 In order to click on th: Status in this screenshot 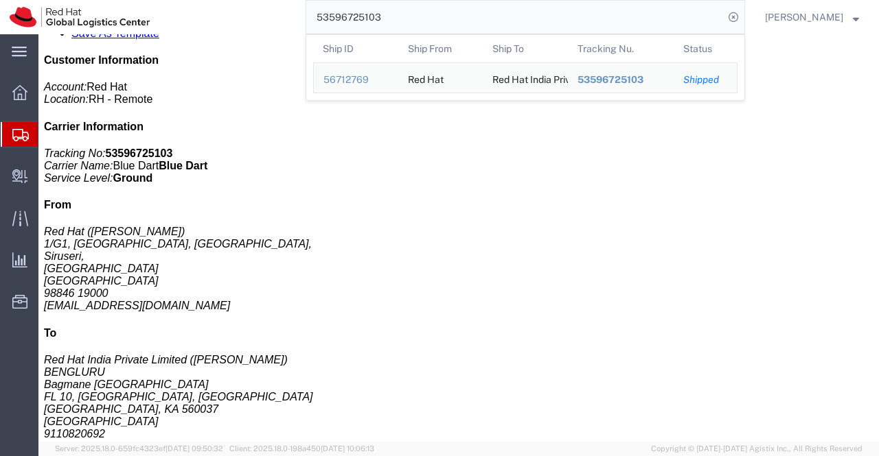, I will do `click(705, 49)`.